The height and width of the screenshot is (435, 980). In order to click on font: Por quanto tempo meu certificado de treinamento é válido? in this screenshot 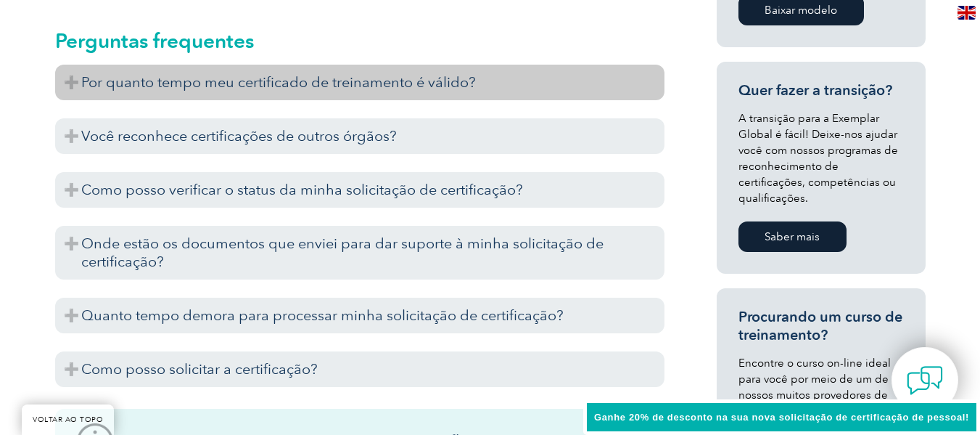, I will do `click(279, 82)`.